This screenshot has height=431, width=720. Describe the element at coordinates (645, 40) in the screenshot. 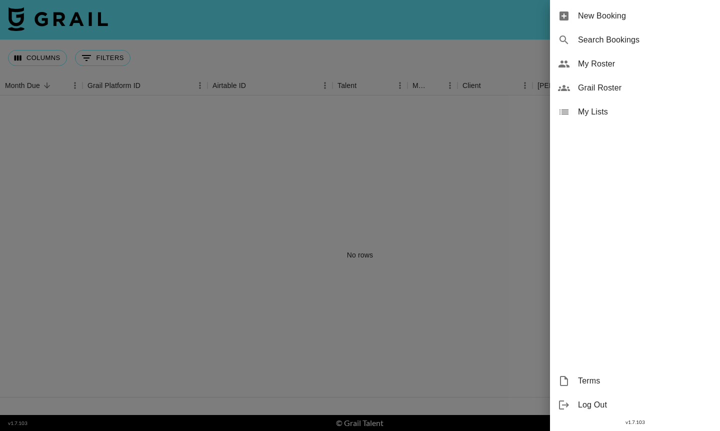

I see `span: Search Bookings` at that location.